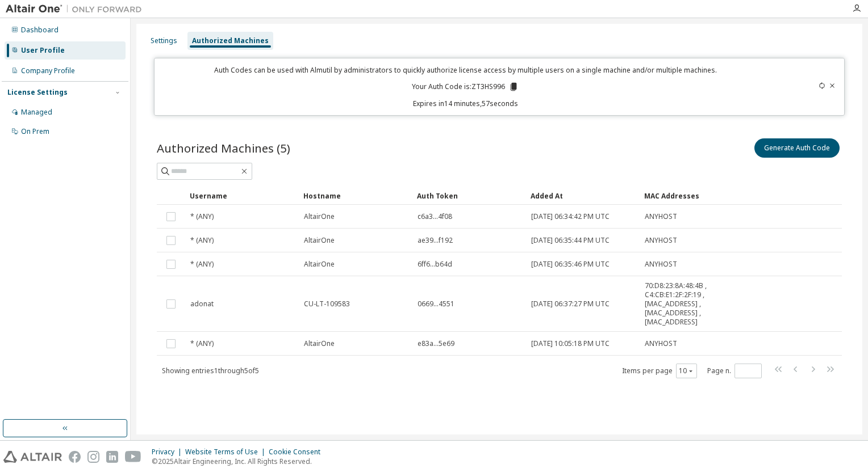 Image resolution: width=868 pixels, height=473 pixels. What do you see at coordinates (38, 92) in the screenshot?
I see `div: License Settings` at bounding box center [38, 92].